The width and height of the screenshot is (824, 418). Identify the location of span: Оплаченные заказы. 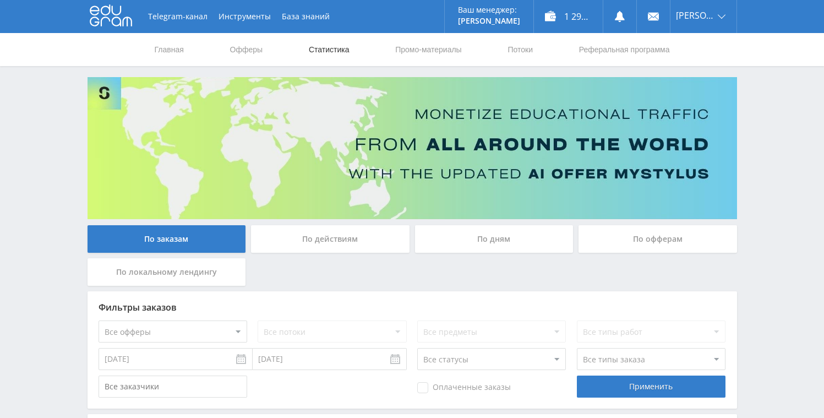
(464, 387).